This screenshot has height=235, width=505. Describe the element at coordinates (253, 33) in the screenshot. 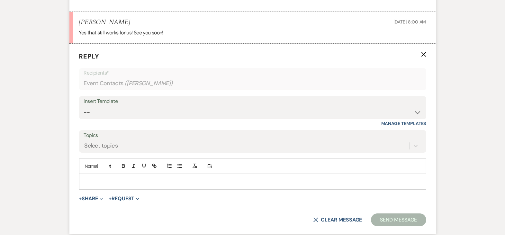

I see `div: Yes that still works for us! See you soon!` at that location.